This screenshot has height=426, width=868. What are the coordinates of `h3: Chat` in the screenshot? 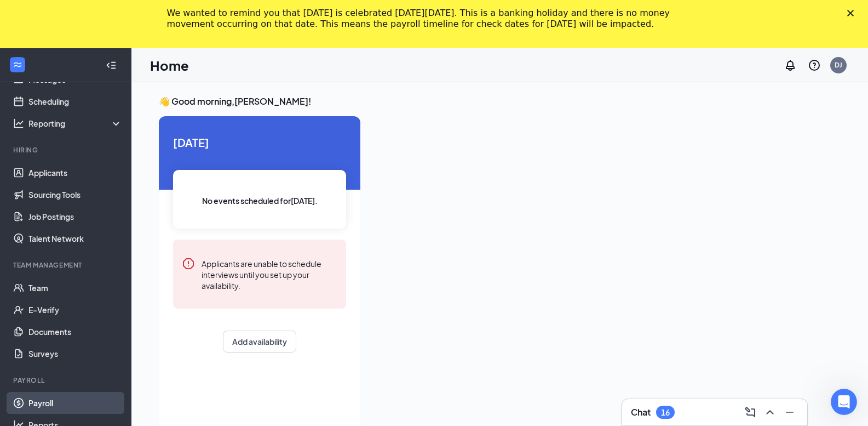 It's located at (641, 412).